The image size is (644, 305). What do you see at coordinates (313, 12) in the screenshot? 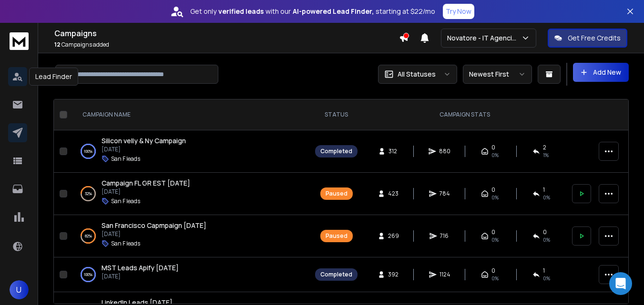
I see `p: Get only with our starting at $22/mo` at bounding box center [313, 12].